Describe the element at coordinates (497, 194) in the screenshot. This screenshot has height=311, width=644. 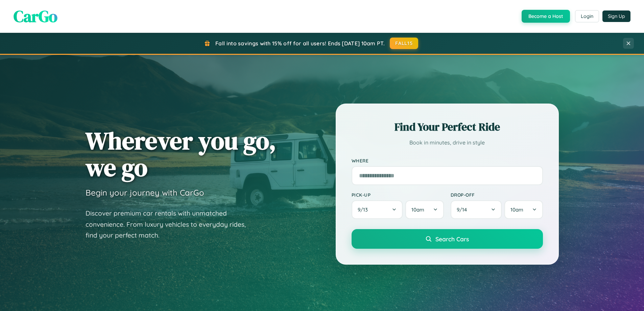
I see `label: Drop-off` at that location.